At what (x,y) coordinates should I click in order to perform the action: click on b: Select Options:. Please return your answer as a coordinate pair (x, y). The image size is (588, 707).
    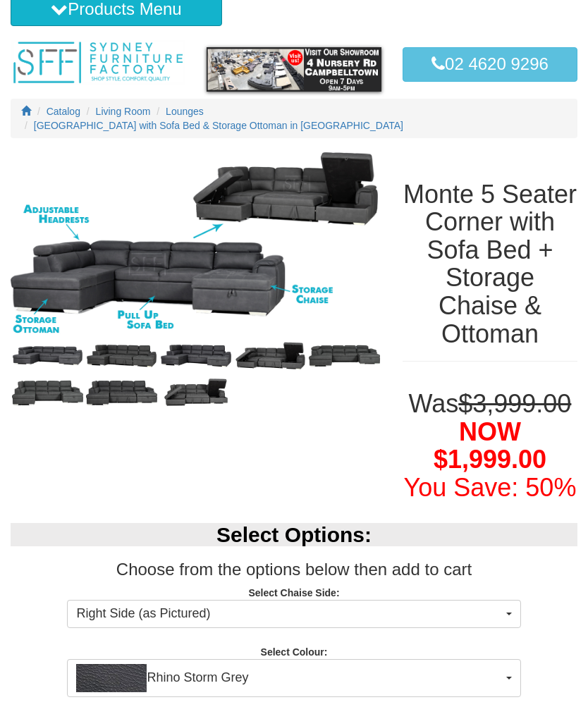
    Looking at the image, I should click on (294, 535).